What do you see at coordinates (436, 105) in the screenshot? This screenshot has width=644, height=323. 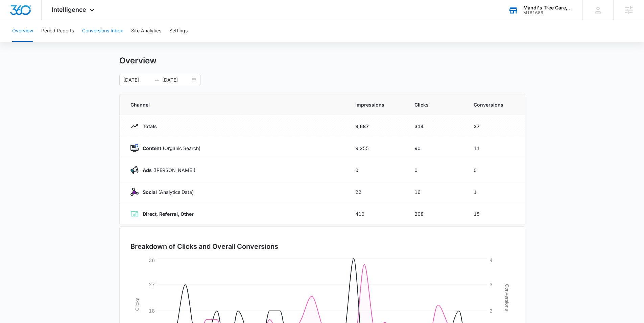 I see `span: Clicks` at bounding box center [436, 105].